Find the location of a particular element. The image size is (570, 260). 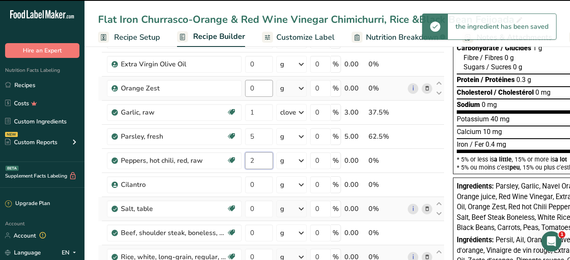

span: 1 g is located at coordinates (537, 48).